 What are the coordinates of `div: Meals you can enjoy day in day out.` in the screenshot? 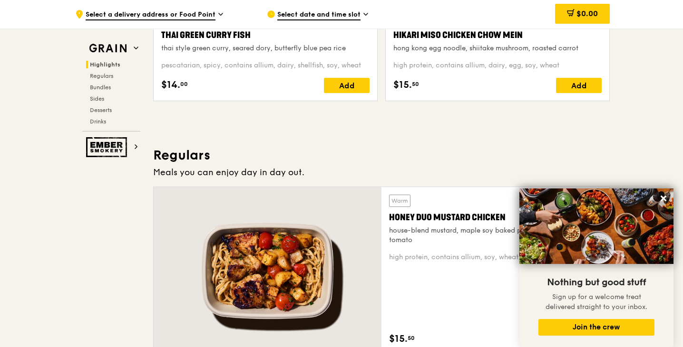 It's located at (381, 173).